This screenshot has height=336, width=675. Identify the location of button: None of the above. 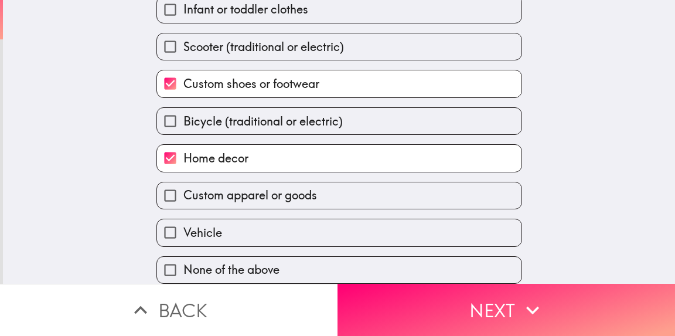
(339, 269).